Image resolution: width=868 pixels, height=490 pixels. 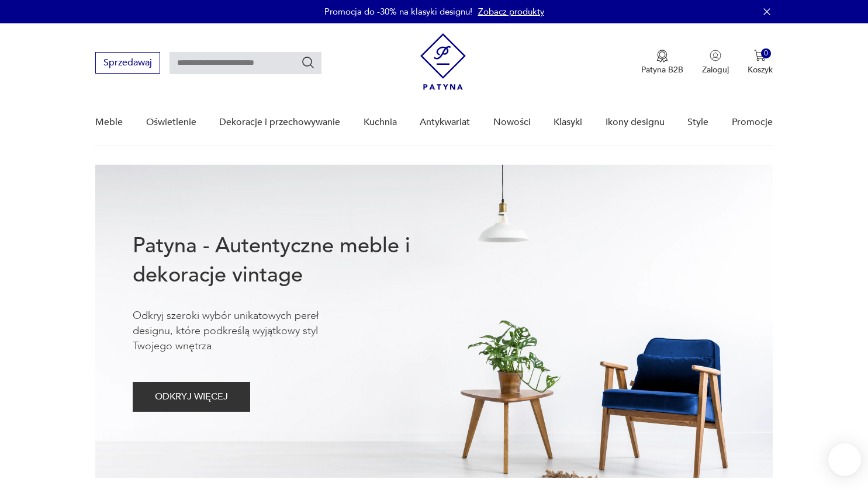 I want to click on a: Antykwariat, so click(x=445, y=122).